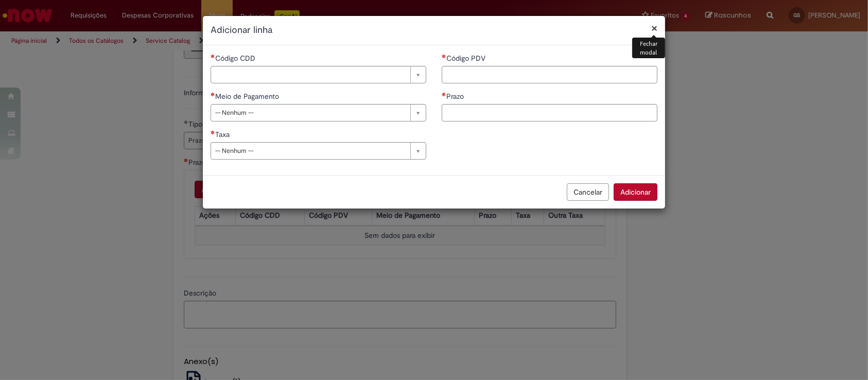 The image size is (868, 380). I want to click on input: Código PDV, so click(550, 75).